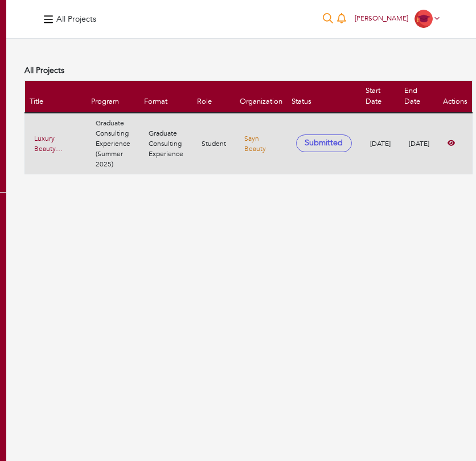 Image resolution: width=476 pixels, height=461 pixels. Describe the element at coordinates (324, 96) in the screenshot. I see `th: Status` at that location.